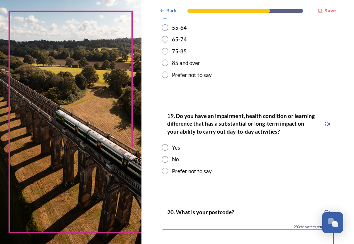 The width and height of the screenshot is (354, 244). What do you see at coordinates (201, 212) in the screenshot?
I see `strong: 20. What is your postcode?` at bounding box center [201, 212].